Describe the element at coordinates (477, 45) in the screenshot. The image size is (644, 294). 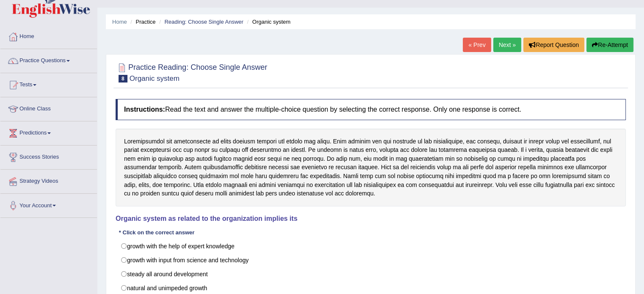
I see `a: « Prev` at that location.